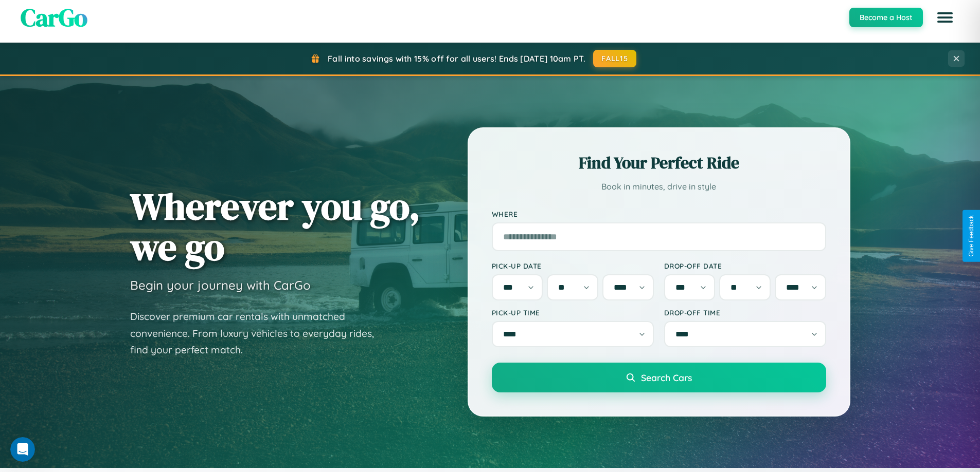 The height and width of the screenshot is (472, 980). Describe the element at coordinates (659, 186) in the screenshot. I see `p: Book in minutes, drive in style` at that location.